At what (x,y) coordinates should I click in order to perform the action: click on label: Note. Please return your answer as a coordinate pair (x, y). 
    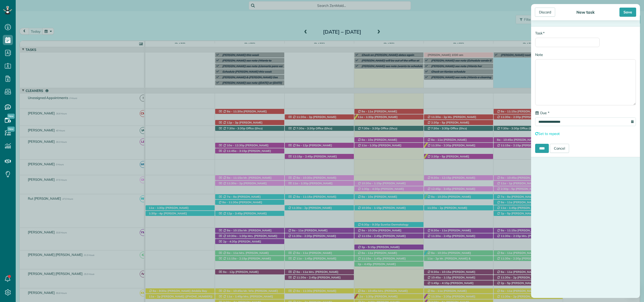
    Looking at the image, I should click on (539, 55).